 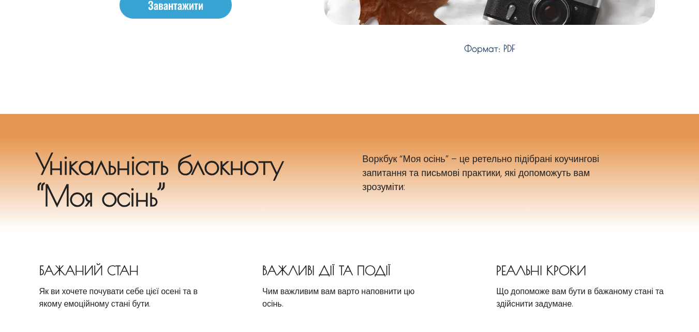 What do you see at coordinates (487, 172) in the screenshot?
I see `p: Воркбук “Моя осінь” – це ретельно підібрані коучингові запитання та письмові практики, які допомо...` at bounding box center [487, 172].